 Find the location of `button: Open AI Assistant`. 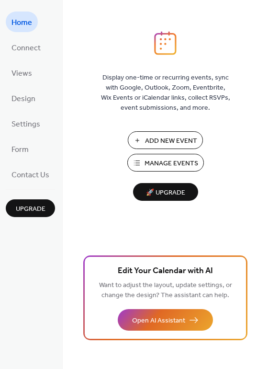

button: Open AI Assistant is located at coordinates (165, 319).